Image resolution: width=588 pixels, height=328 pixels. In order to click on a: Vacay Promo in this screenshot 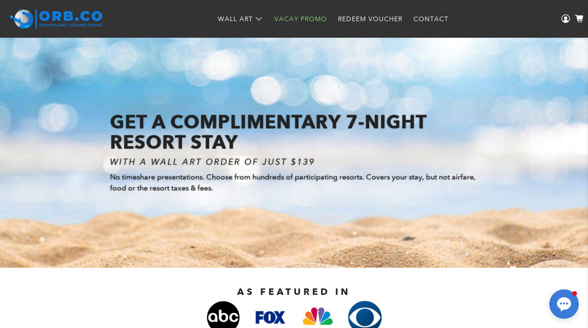, I will do `click(300, 19)`.